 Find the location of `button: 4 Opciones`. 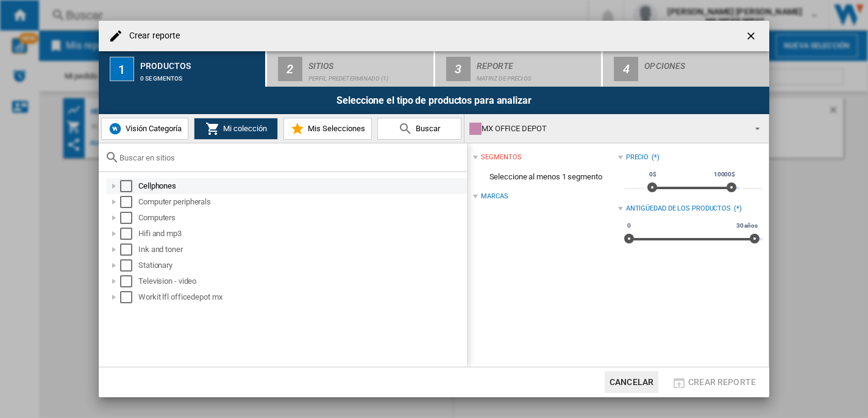

button: 4 Opciones is located at coordinates (686, 69).